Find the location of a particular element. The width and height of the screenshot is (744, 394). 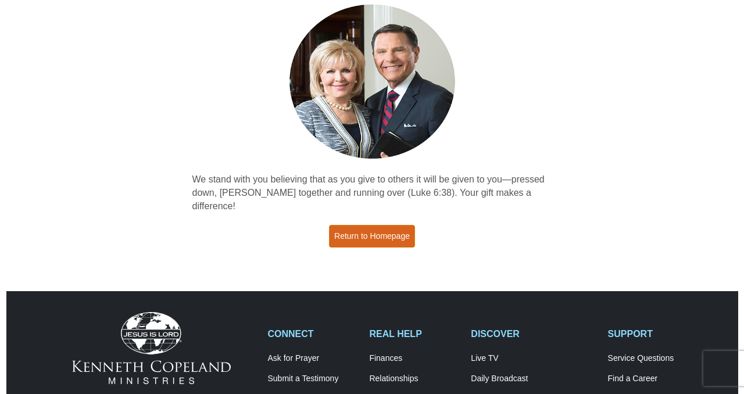

a: Finances is located at coordinates (414, 359).